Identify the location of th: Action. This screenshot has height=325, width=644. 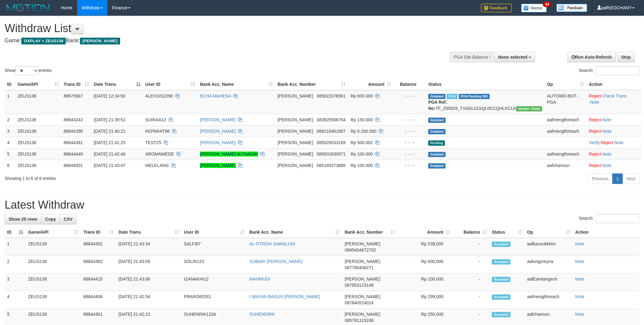
(606, 232).